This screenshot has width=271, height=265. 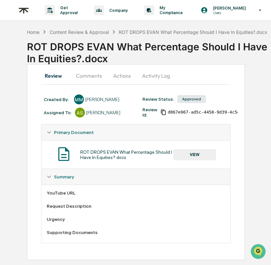 What do you see at coordinates (64, 86) in the screenshot?
I see `a: 🗄️Attestations` at bounding box center [64, 86].